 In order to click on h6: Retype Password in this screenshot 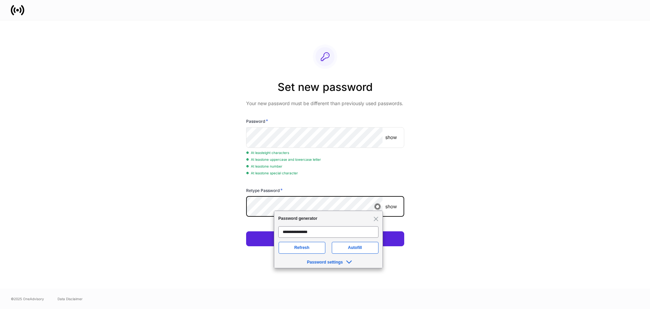, I will do `click(265, 190)`.